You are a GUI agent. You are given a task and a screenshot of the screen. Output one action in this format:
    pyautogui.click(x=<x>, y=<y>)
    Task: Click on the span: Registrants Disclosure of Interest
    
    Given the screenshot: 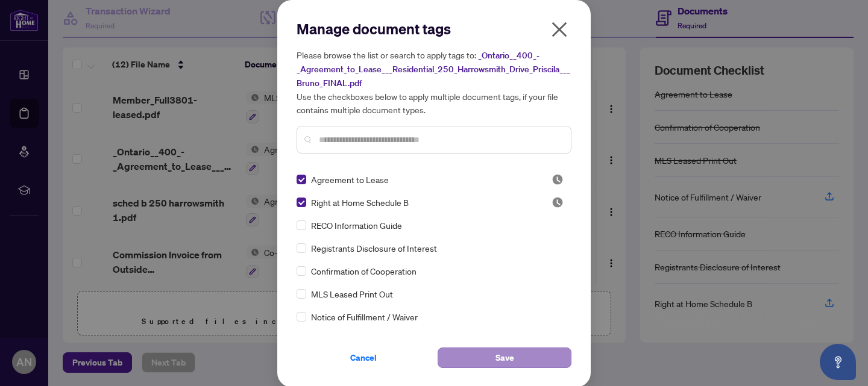 What is the action you would take?
    pyautogui.click(x=374, y=248)
    